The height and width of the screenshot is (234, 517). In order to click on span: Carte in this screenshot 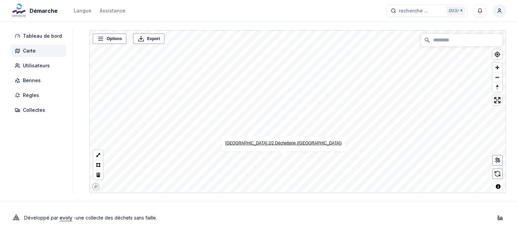, I will do `click(29, 51)`.